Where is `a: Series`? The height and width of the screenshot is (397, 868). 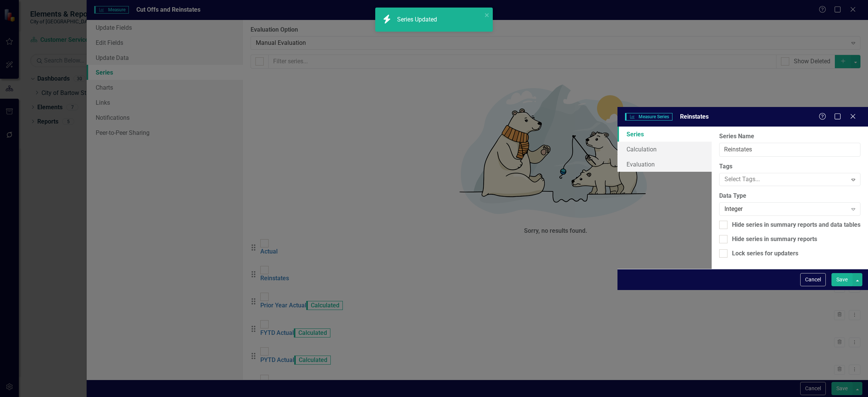 a: Series is located at coordinates (665, 134).